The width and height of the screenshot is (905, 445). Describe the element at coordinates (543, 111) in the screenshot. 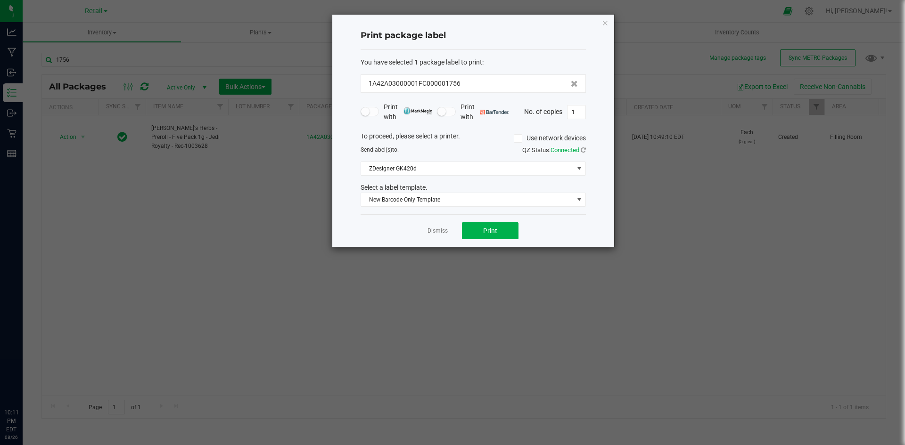

I see `span: No. of copies` at that location.